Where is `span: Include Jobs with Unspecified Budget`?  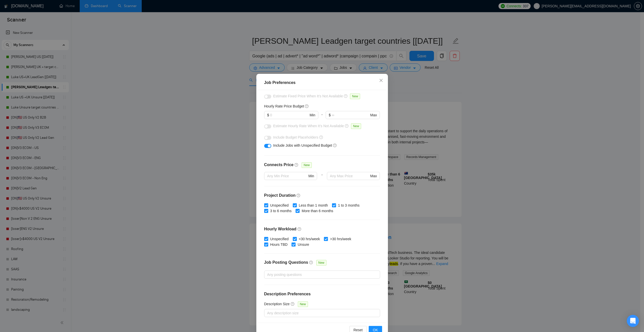 span: Include Jobs with Unspecified Budget is located at coordinates (303, 145).